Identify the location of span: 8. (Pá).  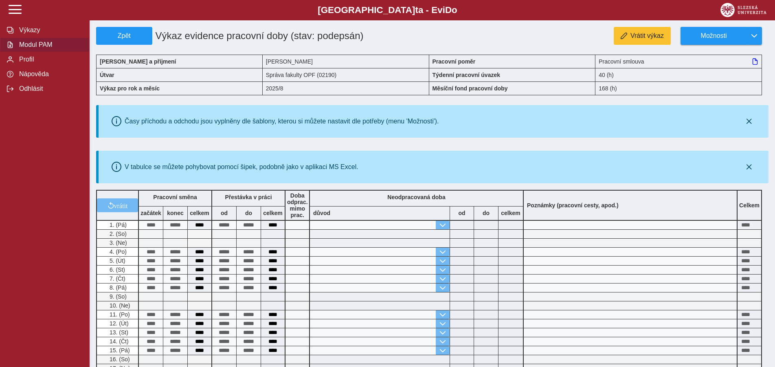
(117, 287).